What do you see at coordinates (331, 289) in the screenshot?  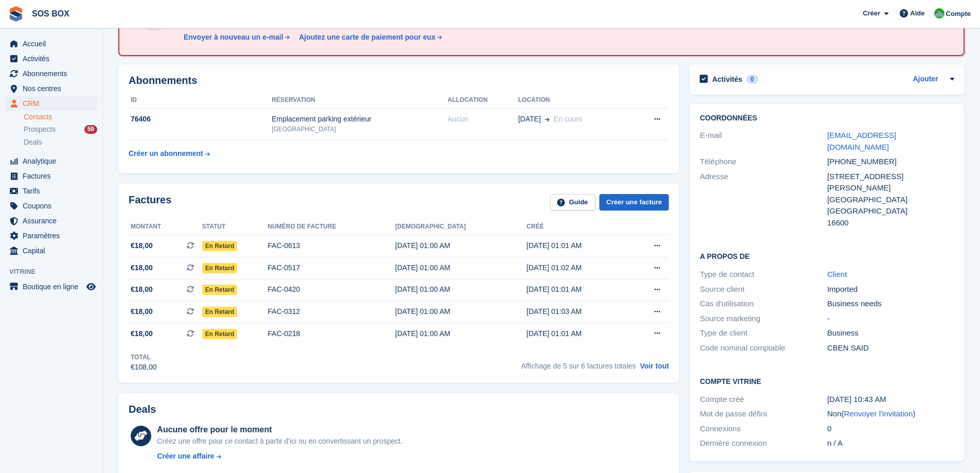 I see `div: FAC-0420` at bounding box center [331, 289].